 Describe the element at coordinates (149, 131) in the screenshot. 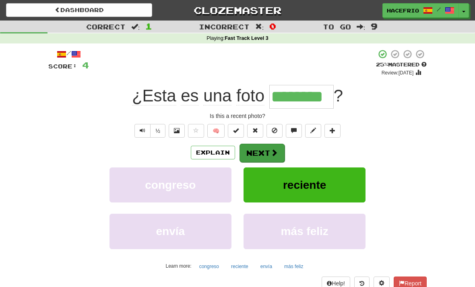

I see `div: Text-to-speech controls` at that location.